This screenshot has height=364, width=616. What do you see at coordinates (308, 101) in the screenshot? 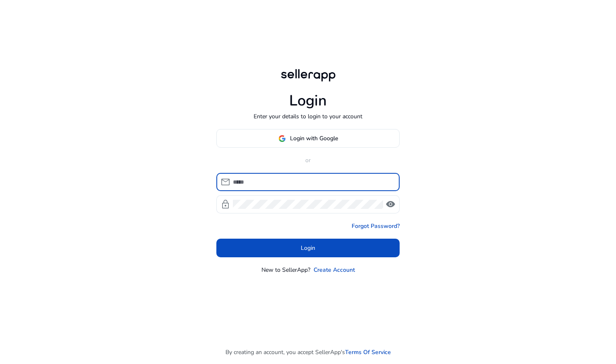
I see `h1: Login` at bounding box center [308, 101].